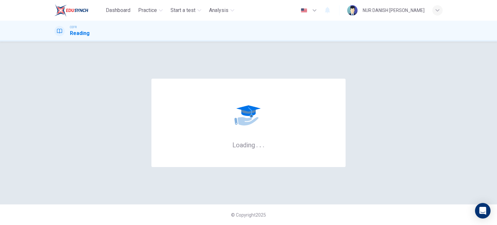 This screenshot has height=225, width=497. Describe the element at coordinates (219, 10) in the screenshot. I see `span: Analysis` at that location.